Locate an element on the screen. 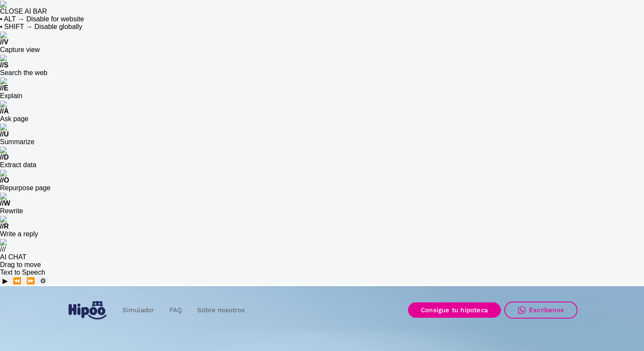  a: Consigue tu hipoteca is located at coordinates (454, 310).